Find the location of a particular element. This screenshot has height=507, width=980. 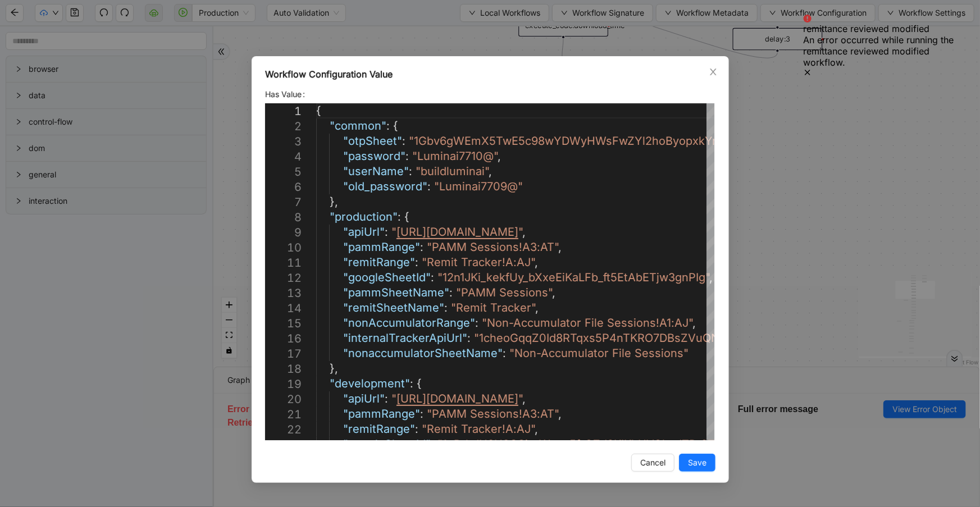

div: 23 is located at coordinates (283, 445).